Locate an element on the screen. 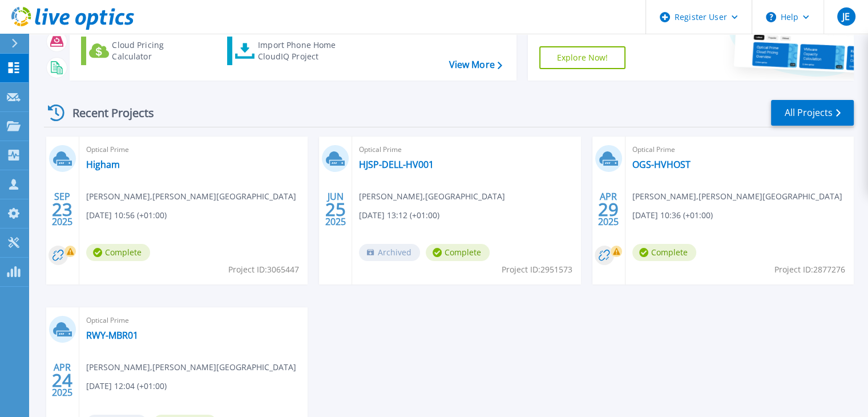 This screenshot has height=417, width=868. span: 29 is located at coordinates (608, 209).